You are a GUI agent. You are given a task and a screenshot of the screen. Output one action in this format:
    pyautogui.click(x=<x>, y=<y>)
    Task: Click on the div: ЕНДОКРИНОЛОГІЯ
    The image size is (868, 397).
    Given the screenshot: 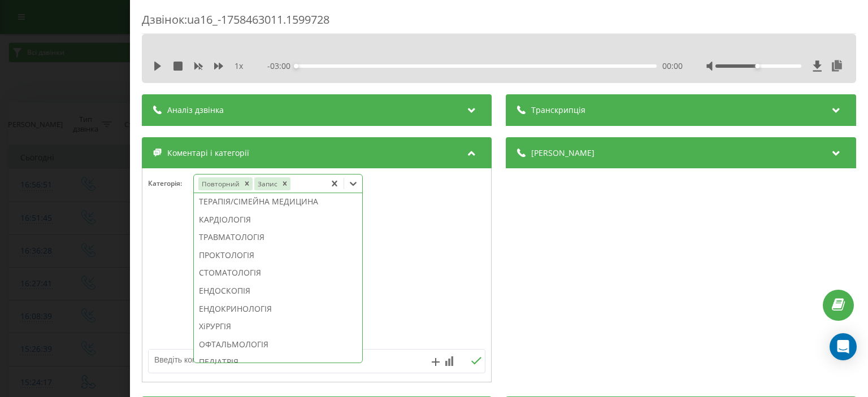 What is the action you would take?
    pyautogui.click(x=278, y=309)
    